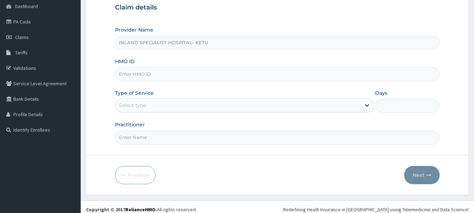 This screenshot has width=474, height=213. I want to click on div: Select type, so click(132, 105).